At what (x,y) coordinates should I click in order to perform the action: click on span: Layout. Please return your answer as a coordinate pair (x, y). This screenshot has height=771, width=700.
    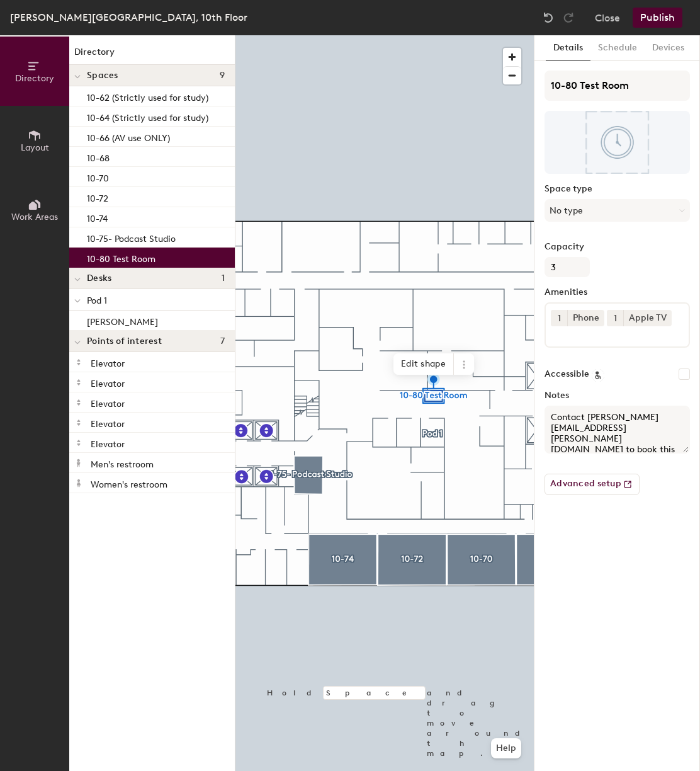
    Looking at the image, I should click on (35, 148).